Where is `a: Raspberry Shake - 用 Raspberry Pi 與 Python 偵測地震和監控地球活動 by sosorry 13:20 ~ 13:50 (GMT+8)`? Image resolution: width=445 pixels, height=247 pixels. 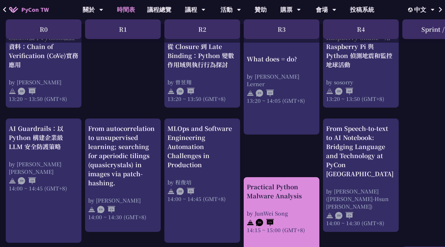 a: Raspberry Shake - 用 Raspberry Pi 與 Python 偵測地震和監控地球活動 by sosorry 13:20 ~ 13:50 (GMT+8) is located at coordinates (361, 68).